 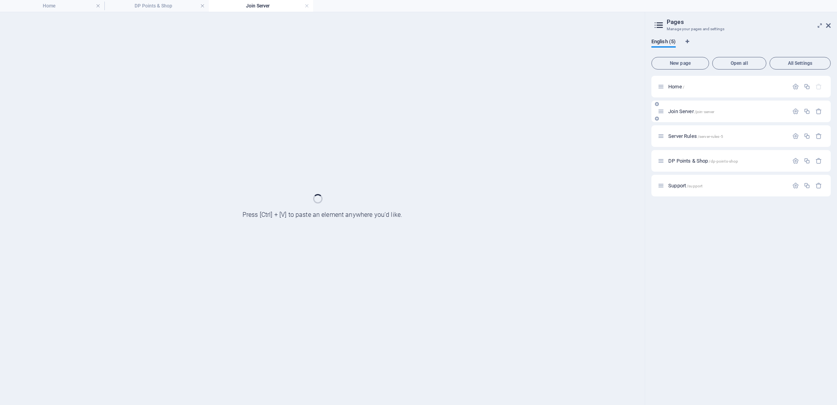 I want to click on span: All Settings, so click(x=800, y=63).